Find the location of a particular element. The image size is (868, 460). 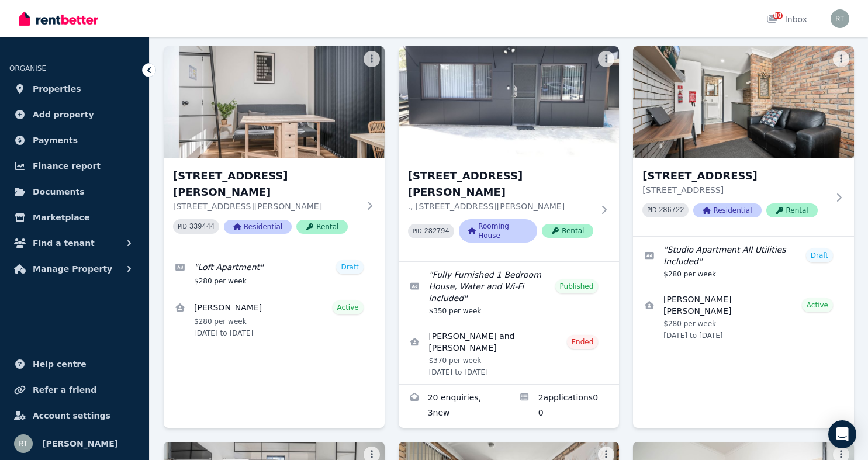

span: Documents is located at coordinates (58, 191).